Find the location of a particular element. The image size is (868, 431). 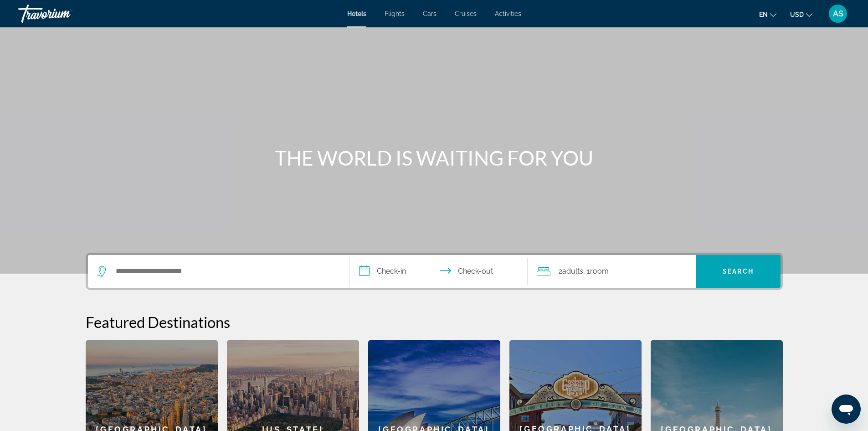

button: Search is located at coordinates (738, 271).